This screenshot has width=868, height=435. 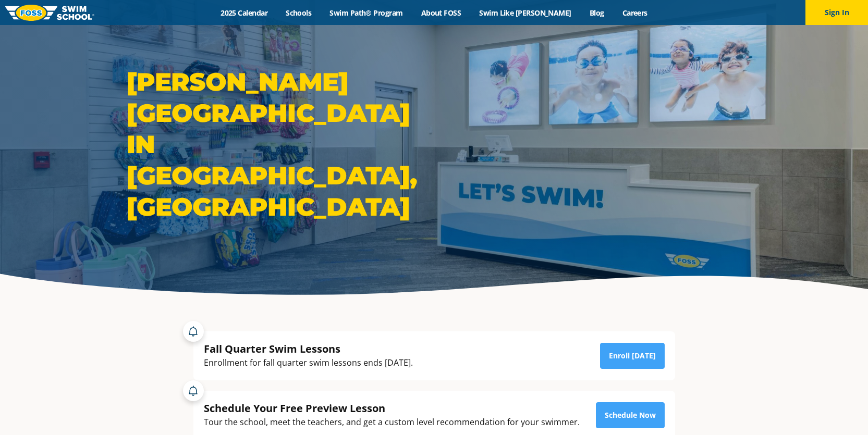 What do you see at coordinates (391, 422) in the screenshot?
I see `div: Tour the school, meet the teachers, and get a custom level recommendation for your swimmer.` at bounding box center [391, 422].